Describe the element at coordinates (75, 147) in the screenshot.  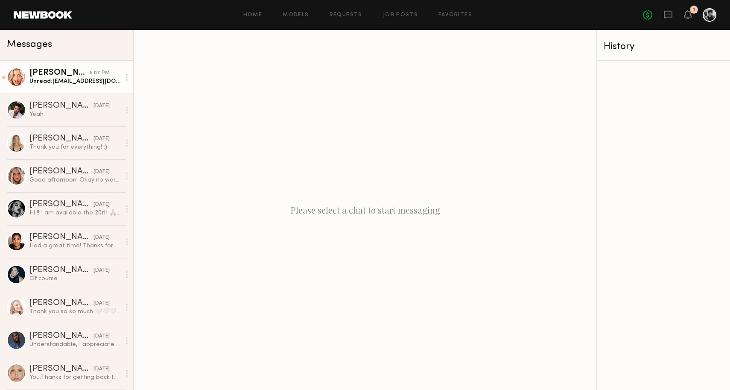
I see `div: Thank you for everything! :)` at that location.